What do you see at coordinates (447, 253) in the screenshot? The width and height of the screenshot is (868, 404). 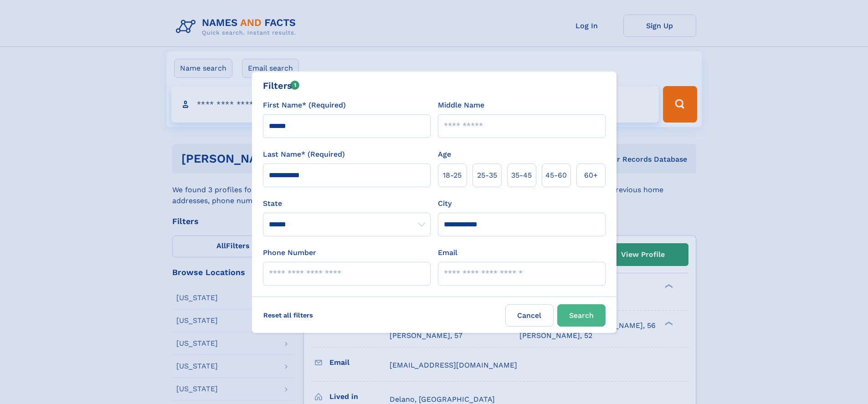 I see `label: Email` at bounding box center [447, 253].